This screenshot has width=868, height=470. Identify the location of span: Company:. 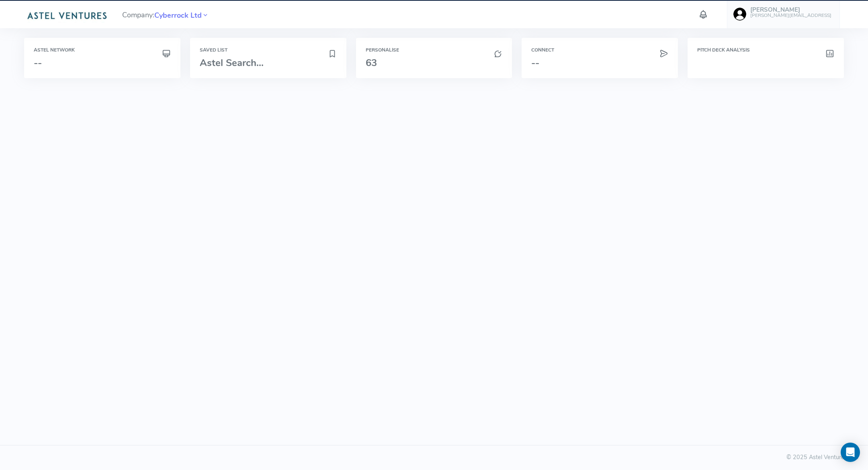
(166, 14).